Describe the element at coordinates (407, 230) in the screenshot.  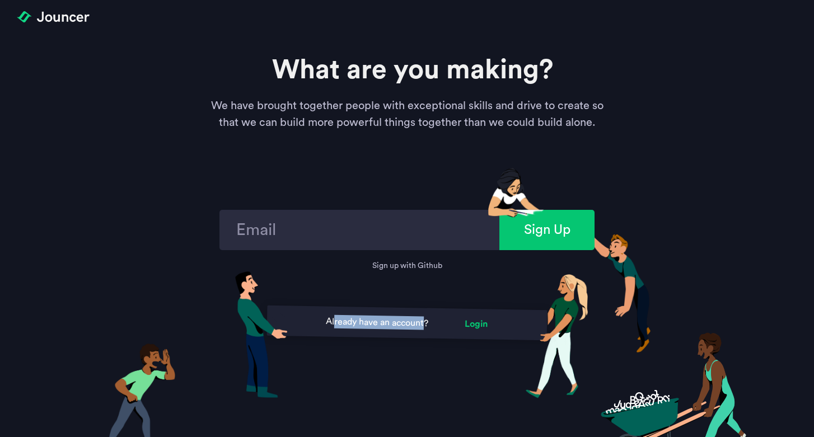
I see `input: Email` at that location.